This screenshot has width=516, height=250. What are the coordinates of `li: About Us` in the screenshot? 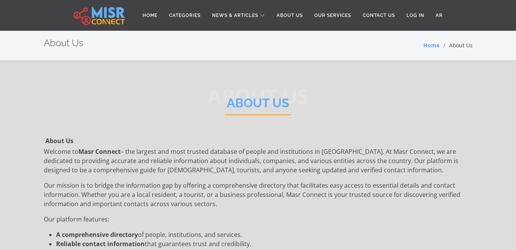 It's located at (456, 45).